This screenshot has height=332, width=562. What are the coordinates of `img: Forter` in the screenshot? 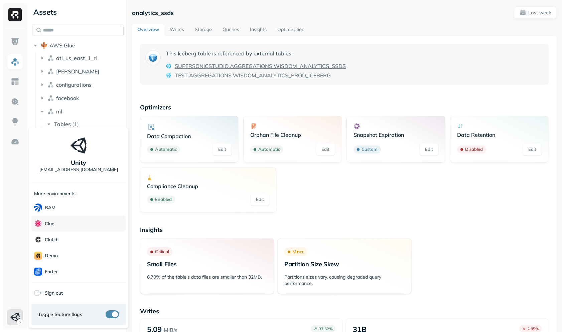 It's located at (38, 272).